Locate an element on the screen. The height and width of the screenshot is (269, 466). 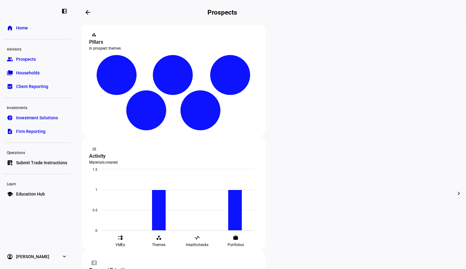
span: Investment Solutions is located at coordinates (37, 118).